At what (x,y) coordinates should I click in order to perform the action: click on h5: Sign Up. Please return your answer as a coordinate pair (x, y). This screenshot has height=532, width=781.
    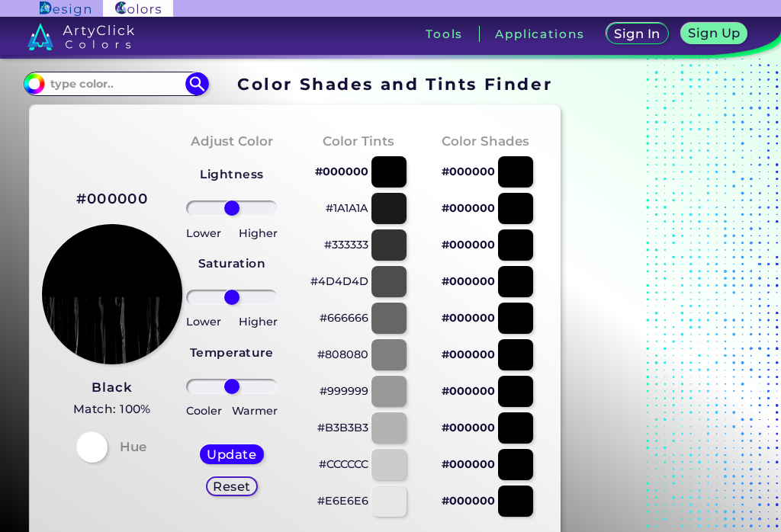
    Looking at the image, I should click on (715, 33).